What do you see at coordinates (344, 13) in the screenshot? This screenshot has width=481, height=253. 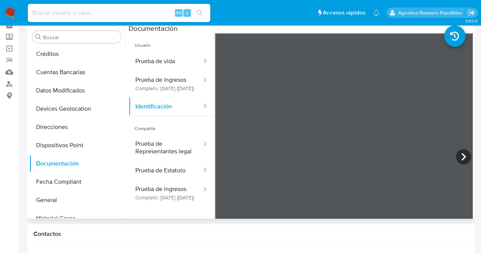 I see `span: Accesos rápidos` at bounding box center [344, 13].